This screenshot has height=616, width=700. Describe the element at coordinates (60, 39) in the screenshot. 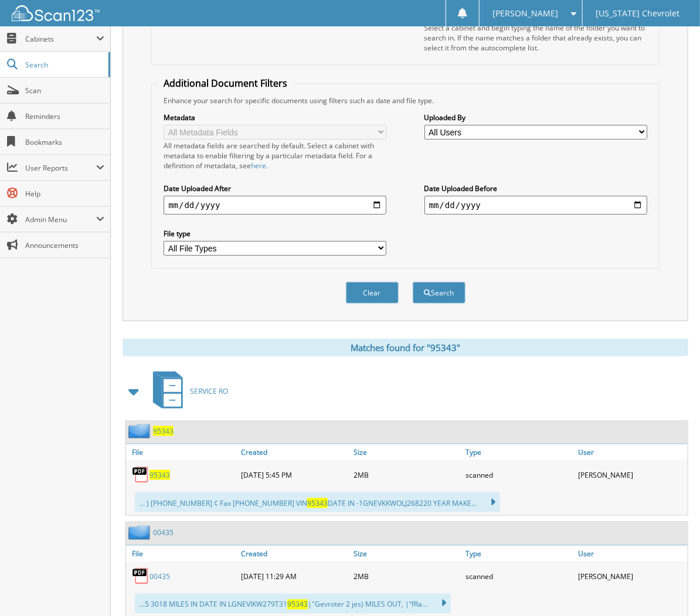

I see `span: Cabinets` at that location.